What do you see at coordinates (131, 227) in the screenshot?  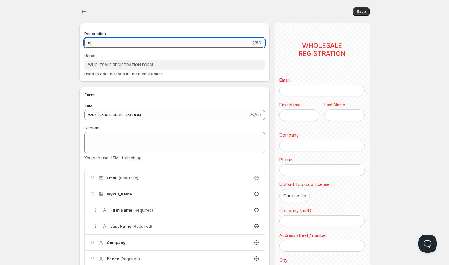 I see `h4: Last Name` at bounding box center [131, 227].